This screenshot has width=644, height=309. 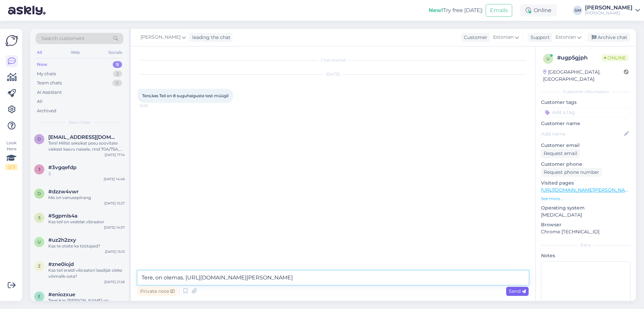 What do you see at coordinates (118, 64) in the screenshot?
I see `div: 9` at bounding box center [118, 64].